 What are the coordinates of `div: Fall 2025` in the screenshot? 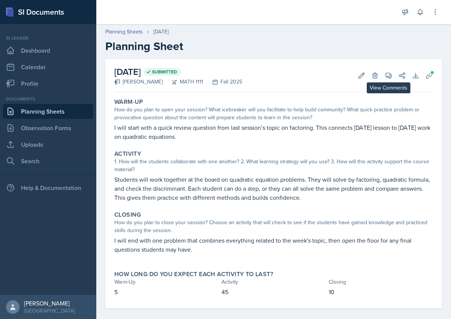 It's located at (223, 82).